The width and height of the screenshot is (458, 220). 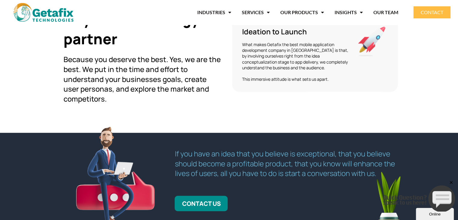 I want to click on h3: Because you deserve the best. Yes, we are the best. We put in the time and effort to understand y..., so click(x=143, y=79).